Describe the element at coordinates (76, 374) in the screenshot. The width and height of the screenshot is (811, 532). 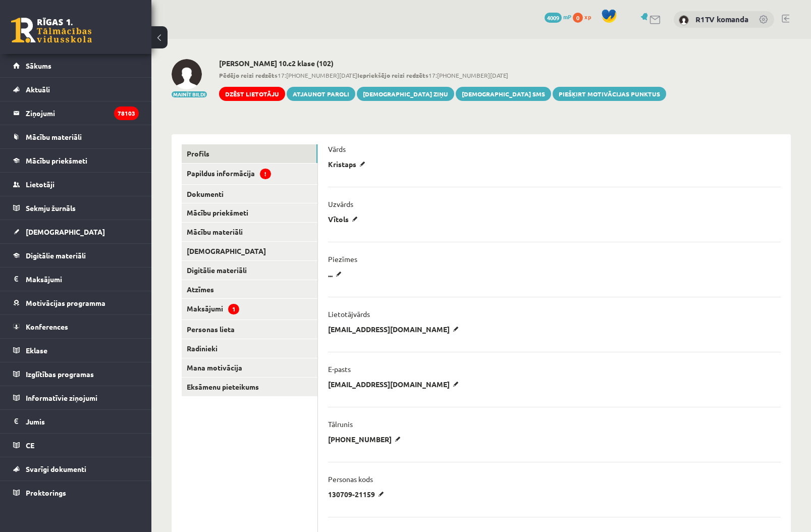
I see `a: Izglītības programas` at that location.